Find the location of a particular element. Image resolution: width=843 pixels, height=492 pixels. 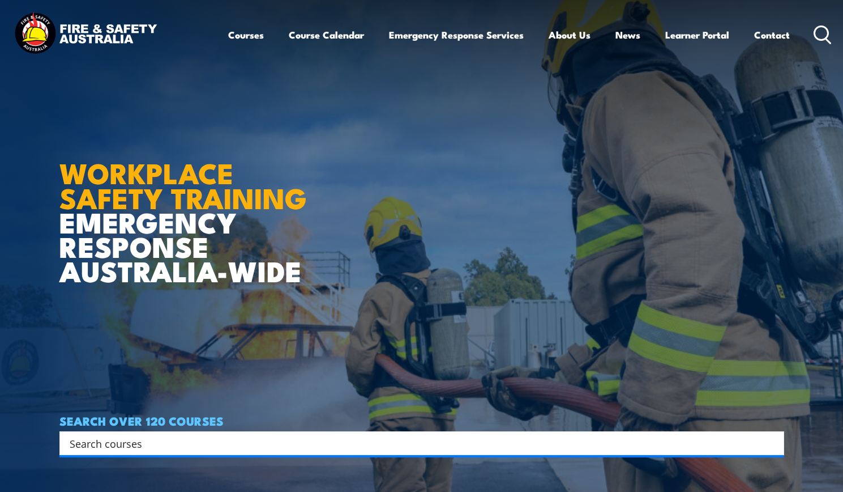

a: Learner Portal is located at coordinates (697, 35).